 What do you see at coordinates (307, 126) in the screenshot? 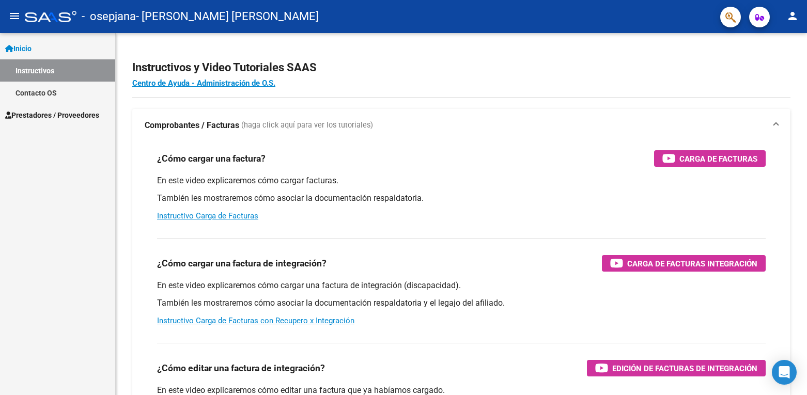
I see `span: (haga click aquí para ver los tutoriales)` at bounding box center [307, 126].